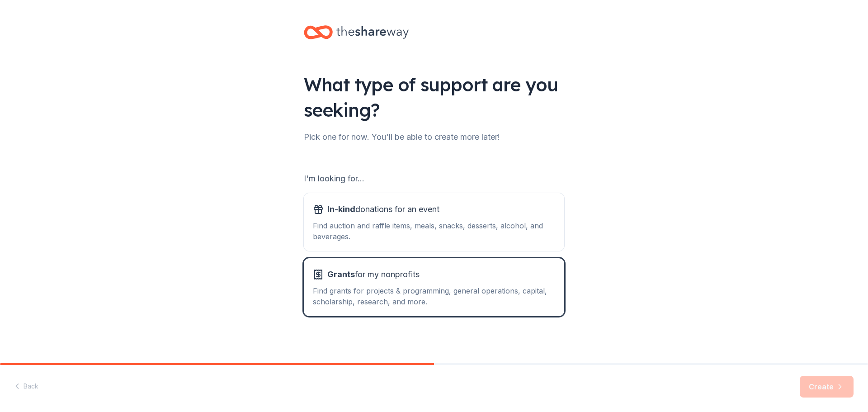 The height and width of the screenshot is (412, 868). I want to click on span: for my nonprofits, so click(374, 275).